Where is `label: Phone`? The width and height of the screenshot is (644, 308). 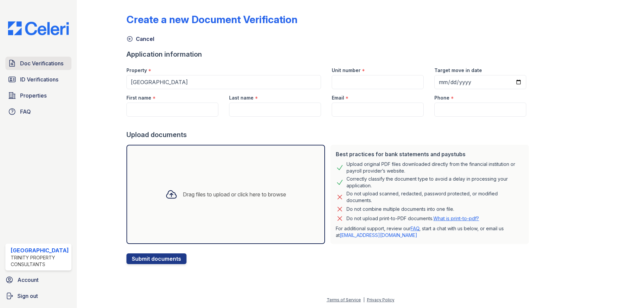 label: Phone is located at coordinates (442, 98).